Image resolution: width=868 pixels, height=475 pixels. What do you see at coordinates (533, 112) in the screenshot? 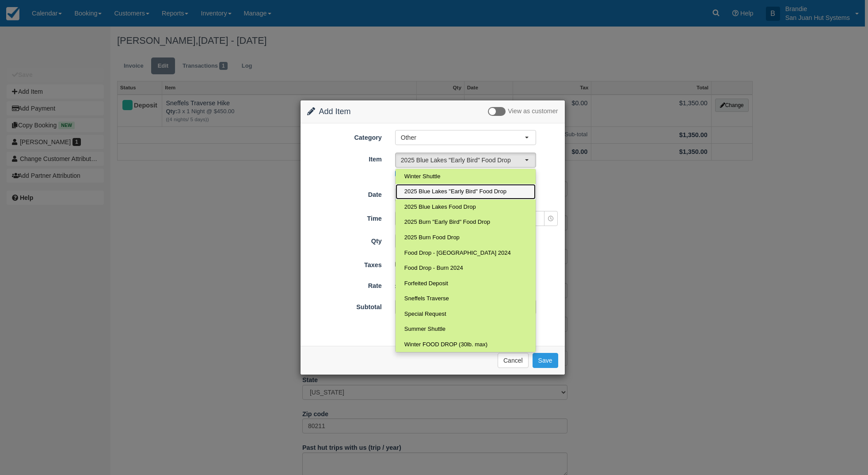
I see `span: View as customer` at bounding box center [533, 112].